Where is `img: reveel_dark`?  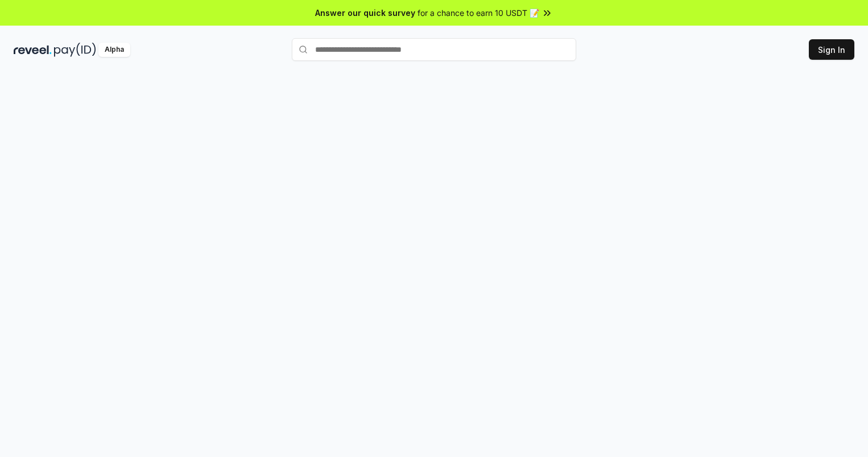 img: reveel_dark is located at coordinates (32, 50).